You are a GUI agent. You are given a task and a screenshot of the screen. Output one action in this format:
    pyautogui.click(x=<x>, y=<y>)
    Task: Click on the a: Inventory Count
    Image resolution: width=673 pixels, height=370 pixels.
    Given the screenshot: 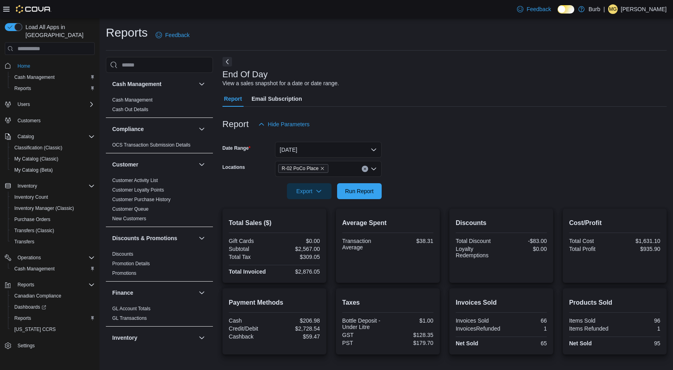 What is the action you would take?
    pyautogui.click(x=31, y=197)
    